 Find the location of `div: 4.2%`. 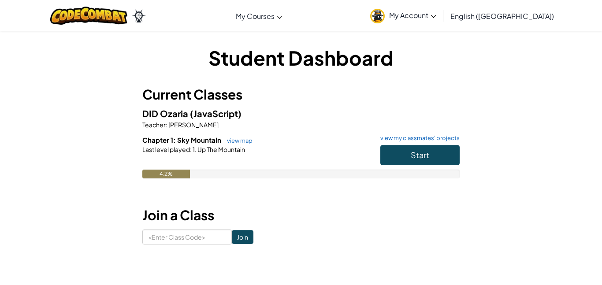

div: 4.2% is located at coordinates (166, 174).